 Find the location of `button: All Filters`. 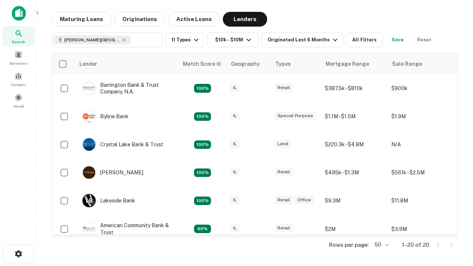

button: All Filters is located at coordinates (364, 40).